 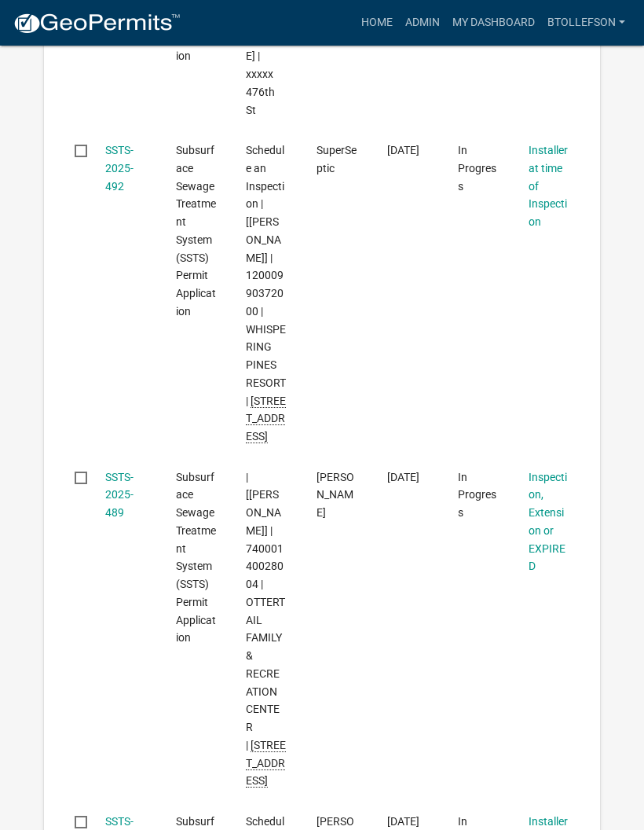 What do you see at coordinates (403, 477) in the screenshot?
I see `span: 09/30/2025` at bounding box center [403, 477].